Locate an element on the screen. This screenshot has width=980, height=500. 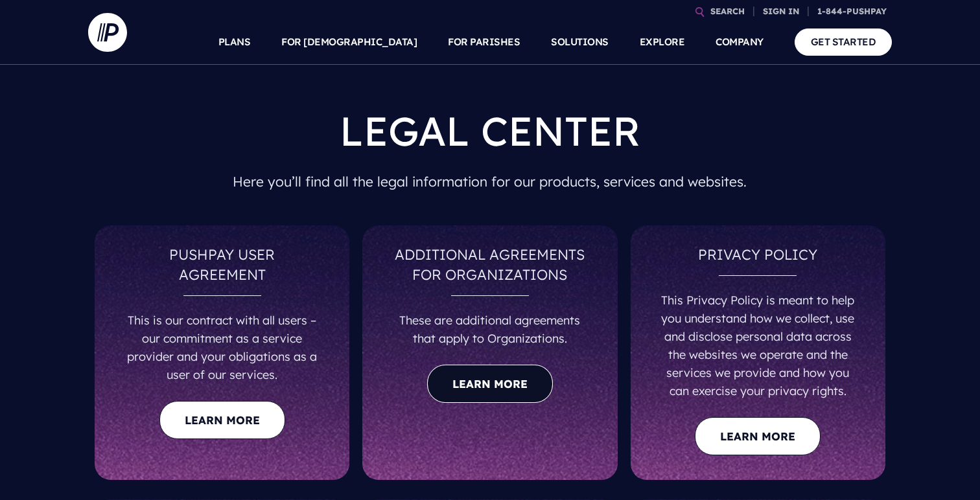
h5: This is our contract with all users – our commitment as a service provider and your obligations a... is located at coordinates (222, 346).